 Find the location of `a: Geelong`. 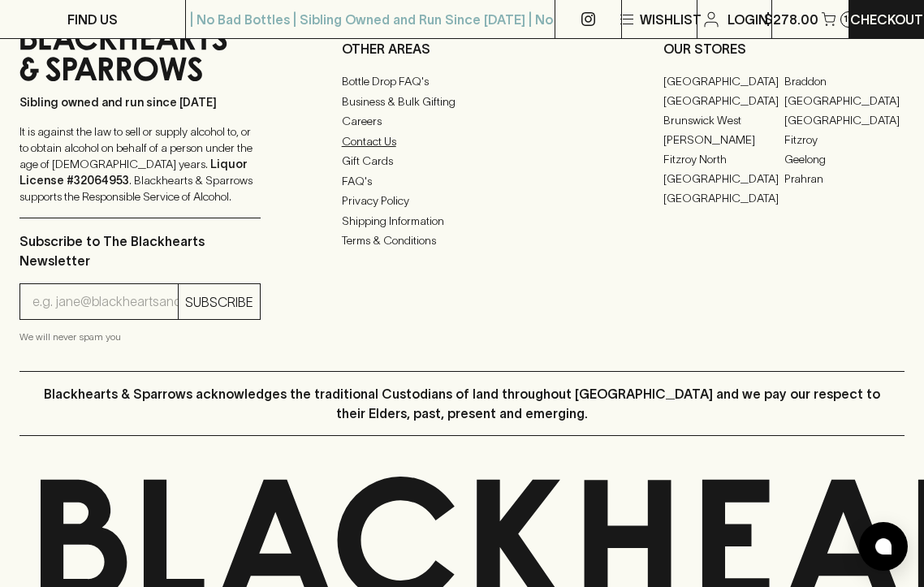

a: Geelong is located at coordinates (844, 159).